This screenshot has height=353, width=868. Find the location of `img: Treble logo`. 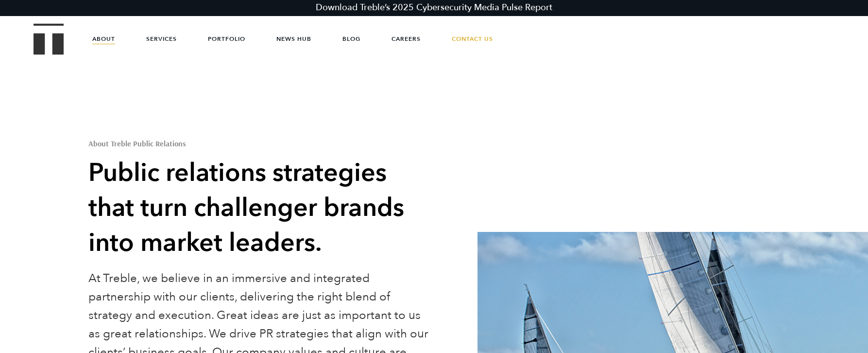

img: Treble logo is located at coordinates (49, 39).